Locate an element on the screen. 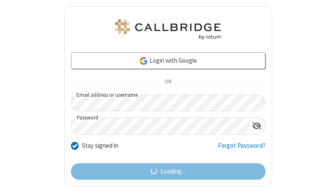 The width and height of the screenshot is (336, 194). input: Email address or username is located at coordinates (168, 102).